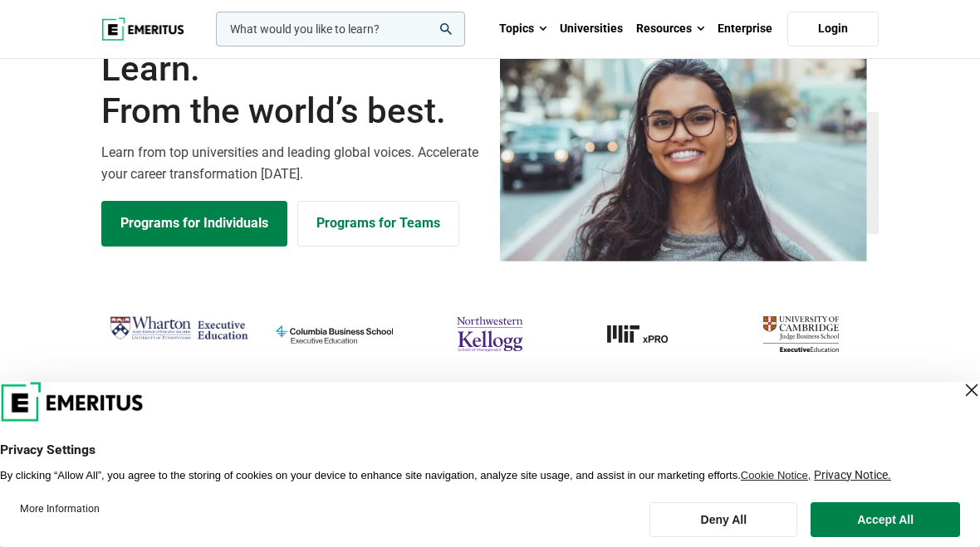  Describe the element at coordinates (290, 90) in the screenshot. I see `h1: Learn.` at that location.